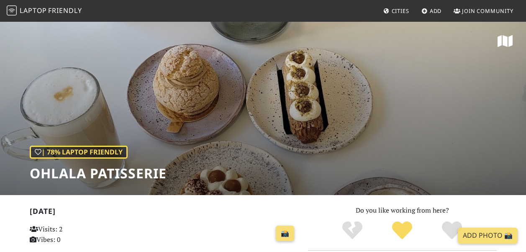 Image resolution: width=526 pixels, height=252 pixels. I want to click on span: Join Community, so click(488, 11).